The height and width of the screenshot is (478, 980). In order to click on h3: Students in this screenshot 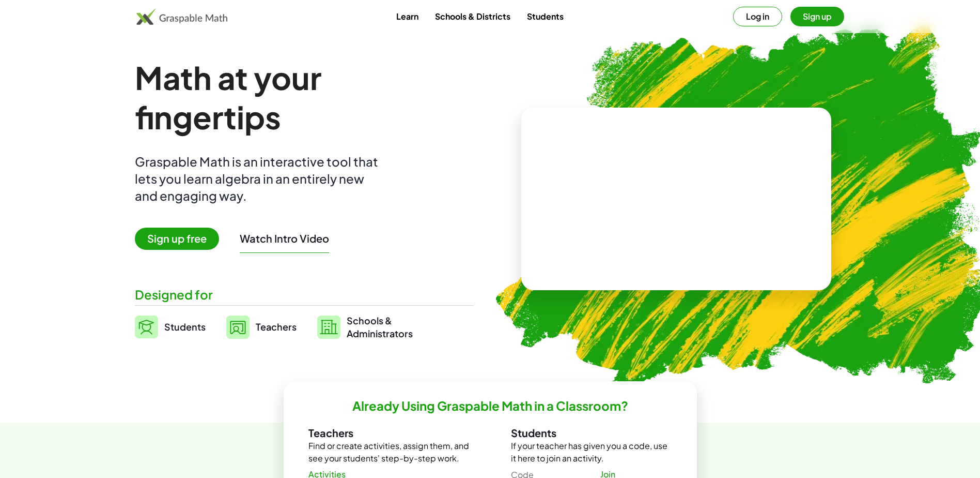, I will do `click(592, 432)`.